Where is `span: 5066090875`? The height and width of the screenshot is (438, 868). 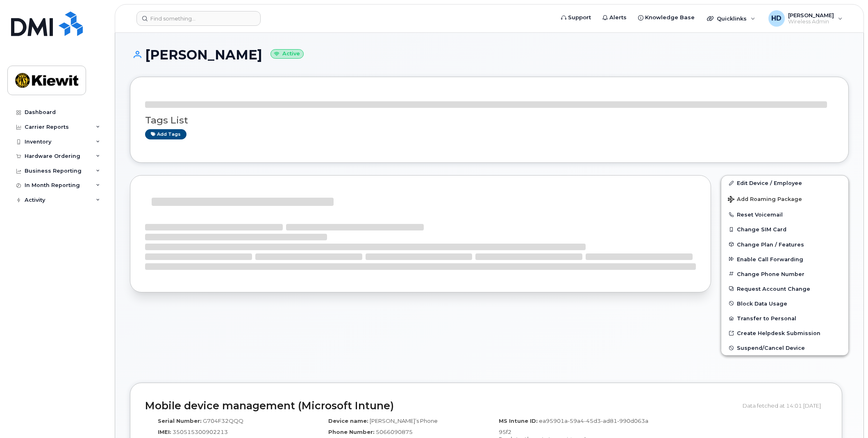 span: 5066090875 is located at coordinates (394, 432).